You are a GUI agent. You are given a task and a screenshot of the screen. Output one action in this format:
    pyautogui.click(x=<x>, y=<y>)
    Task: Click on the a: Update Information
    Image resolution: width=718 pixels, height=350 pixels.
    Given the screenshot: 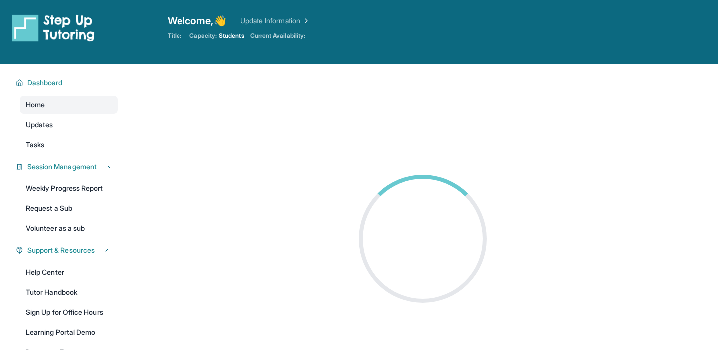 What is the action you would take?
    pyautogui.click(x=275, y=21)
    